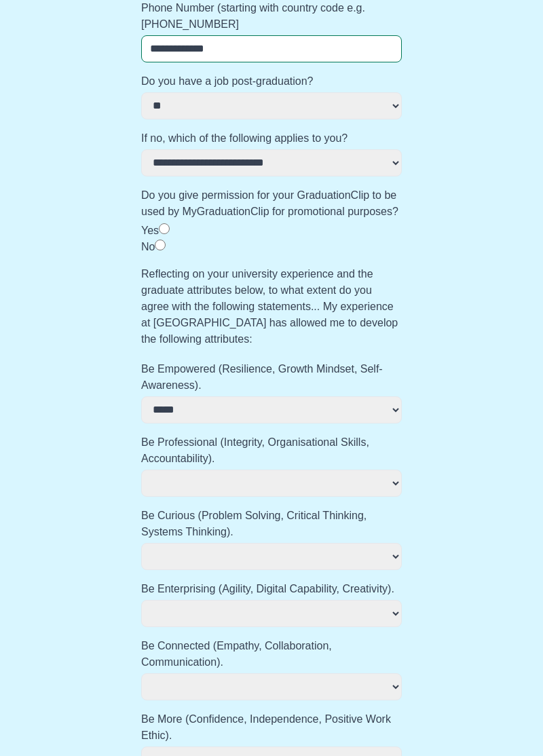 The height and width of the screenshot is (756, 543). What do you see at coordinates (271, 307) in the screenshot?
I see `label: Reflecting on your university experience and the graduate attributes below, to what extent do you...` at bounding box center [271, 307].